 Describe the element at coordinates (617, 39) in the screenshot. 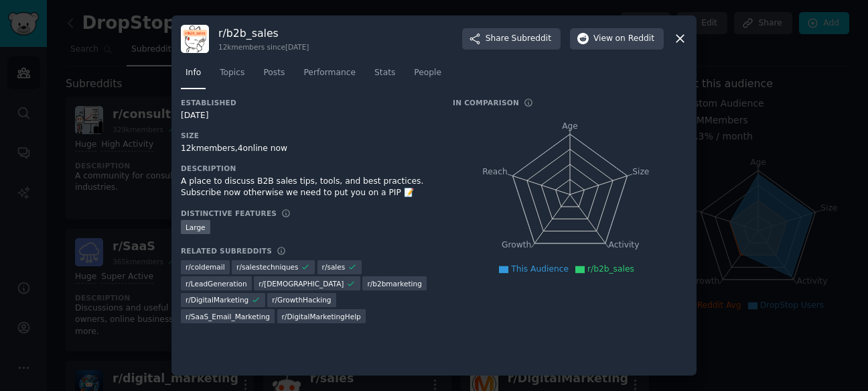

I see `a: Viewon Reddit` at that location.